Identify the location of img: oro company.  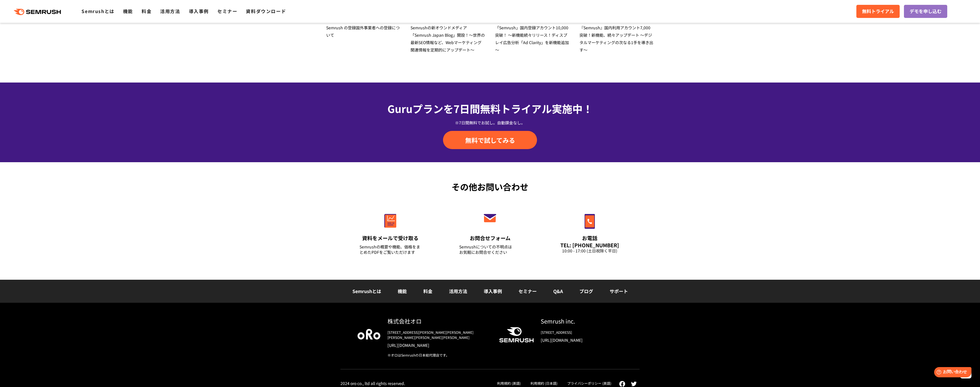
(369, 334).